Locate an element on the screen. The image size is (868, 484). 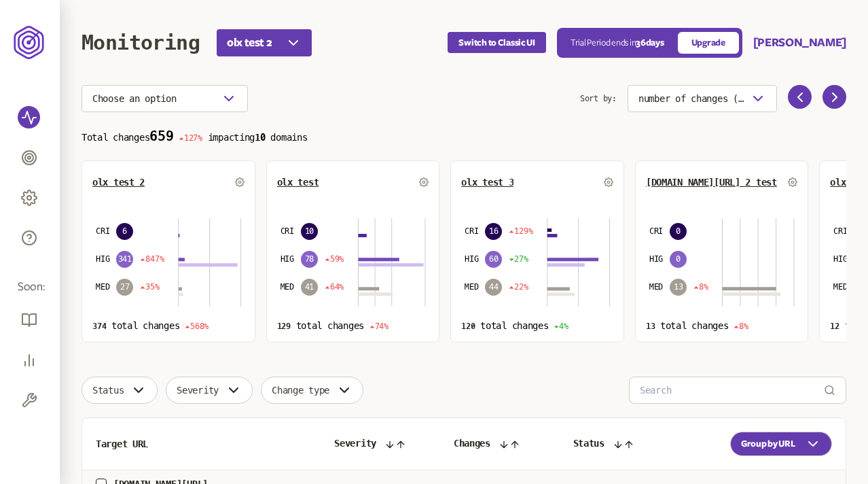
span: 41 is located at coordinates (309, 287).